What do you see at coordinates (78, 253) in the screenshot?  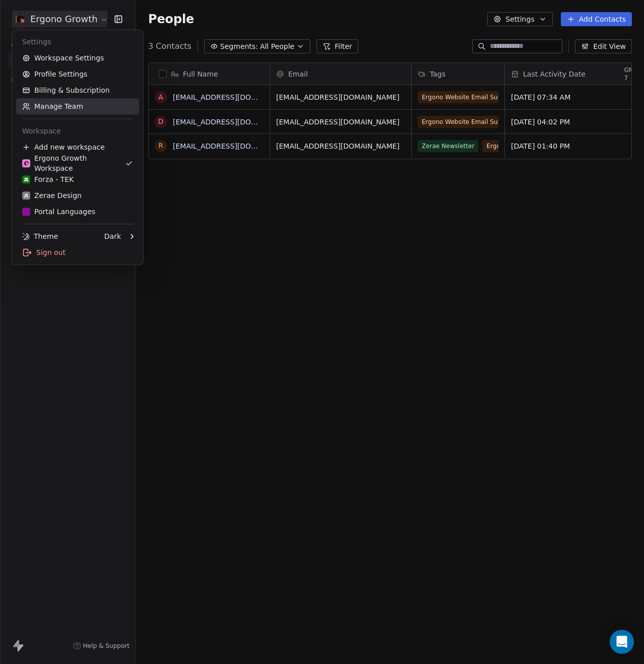 I see `div: Sign out` at bounding box center [78, 253].